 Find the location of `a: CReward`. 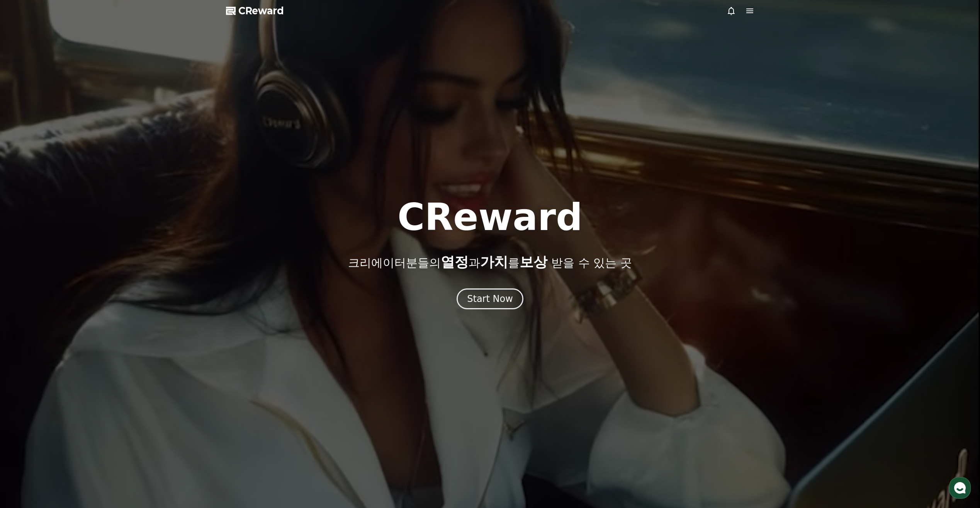

a: CReward is located at coordinates (255, 11).